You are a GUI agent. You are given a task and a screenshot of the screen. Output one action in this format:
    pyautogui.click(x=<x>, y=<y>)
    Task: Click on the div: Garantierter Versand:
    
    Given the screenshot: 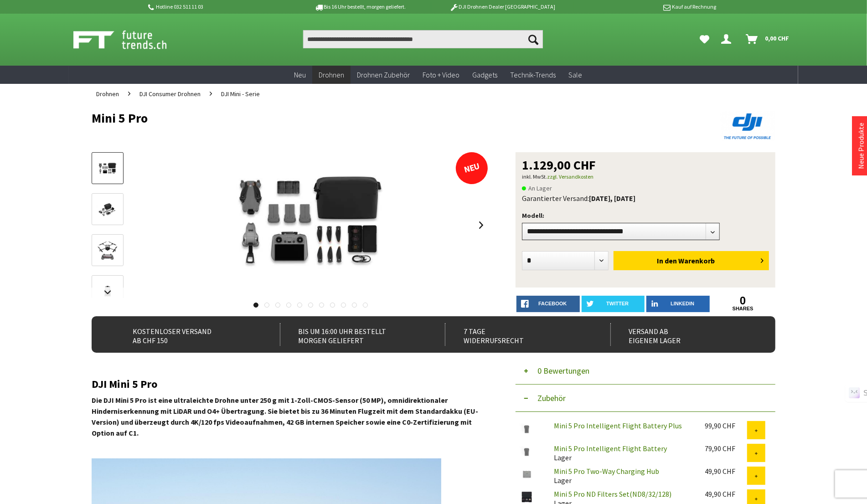 What is the action you would take?
    pyautogui.click(x=645, y=198)
    